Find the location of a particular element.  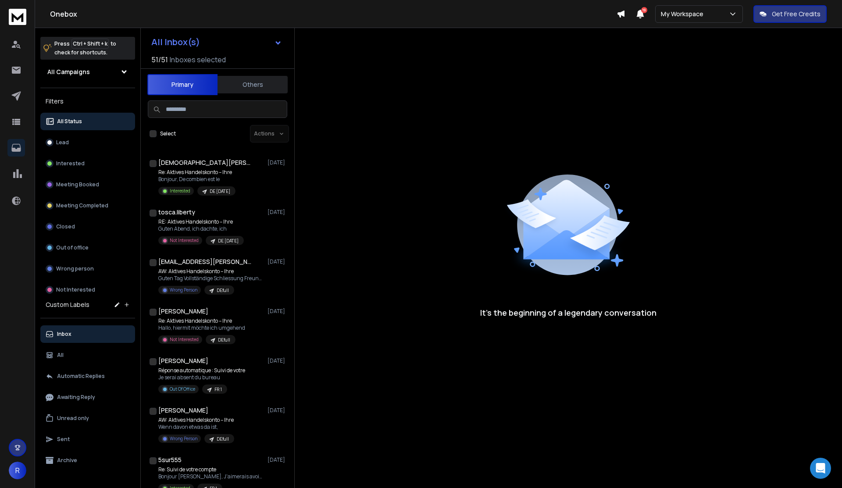

span: Ctrl + Shift + k is located at coordinates (90, 43).